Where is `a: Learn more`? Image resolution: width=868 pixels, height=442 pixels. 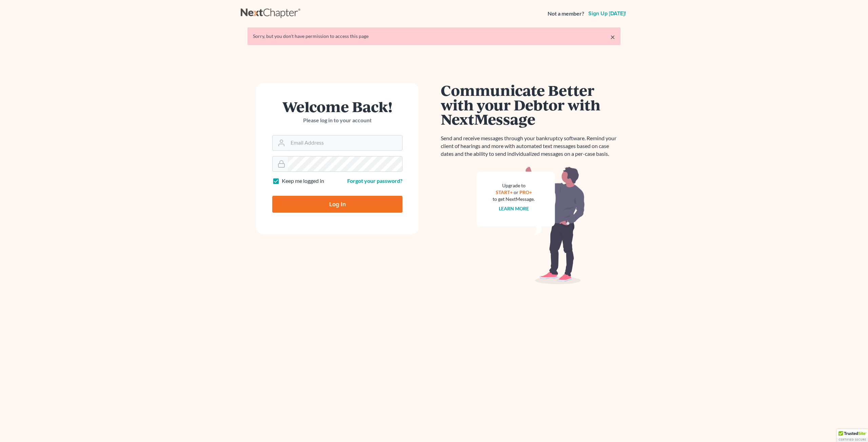
a: Learn more is located at coordinates (513, 208).